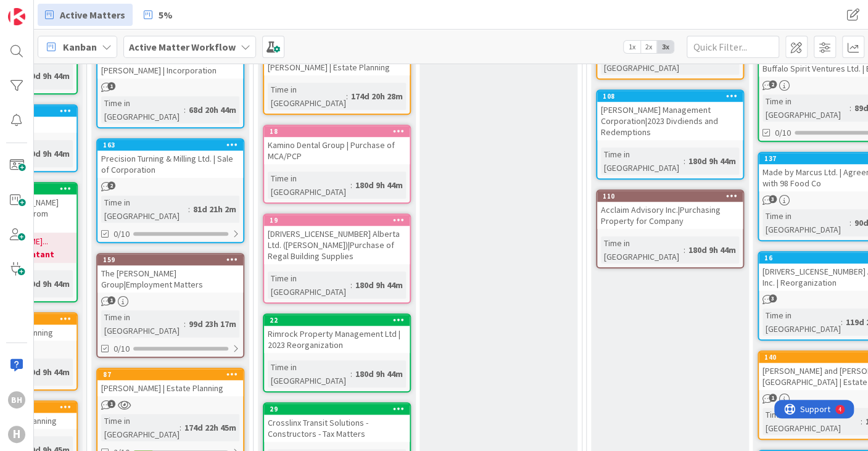  Describe the element at coordinates (377, 96) in the screenshot. I see `div: 174d 20h 28m` at that location.